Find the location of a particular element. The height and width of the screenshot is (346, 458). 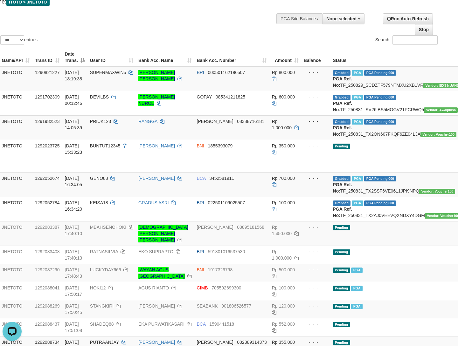

span: 1292052784 is located at coordinates (47, 203).